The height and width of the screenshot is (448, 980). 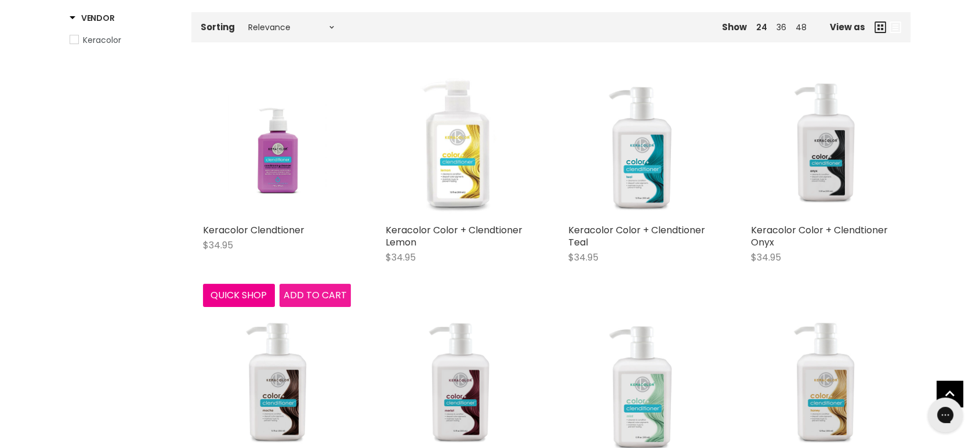 What do you see at coordinates (801, 28) in the screenshot?
I see `a: 48` at bounding box center [801, 28].